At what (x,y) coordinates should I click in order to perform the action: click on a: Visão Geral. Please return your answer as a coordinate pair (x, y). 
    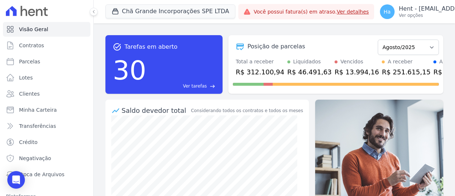
    Looking at the image, I should click on (46, 29).